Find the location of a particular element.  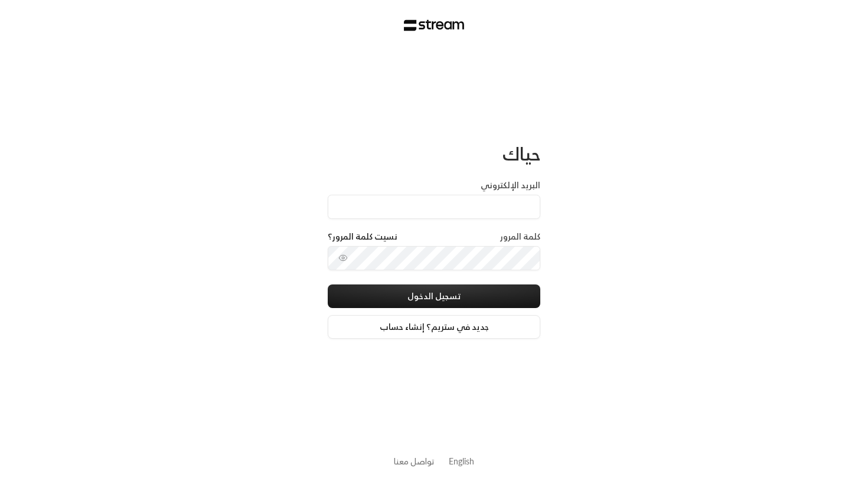

a: تواصل معنا is located at coordinates (414, 461).